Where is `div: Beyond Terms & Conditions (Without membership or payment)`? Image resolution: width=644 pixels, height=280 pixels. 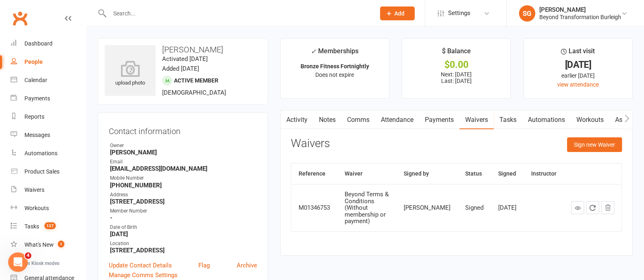
div: Beyond Terms & Conditions (Without membership or payment) is located at coordinates (366, 208).